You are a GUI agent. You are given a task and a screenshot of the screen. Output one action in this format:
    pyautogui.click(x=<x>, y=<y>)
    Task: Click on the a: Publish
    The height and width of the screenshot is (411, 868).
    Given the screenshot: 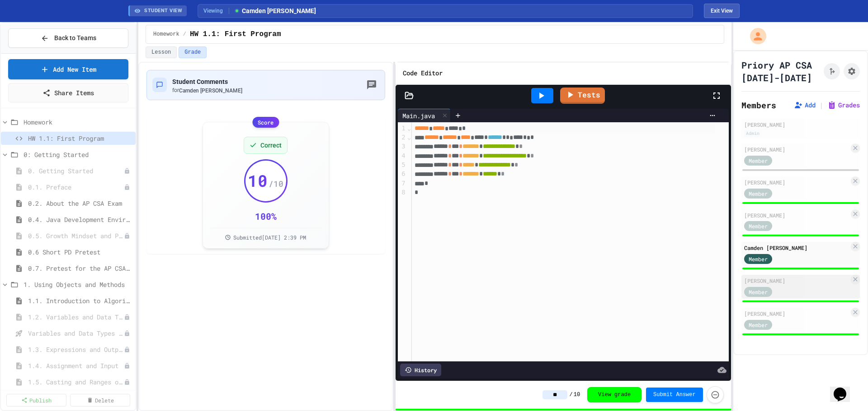 What is the action you would take?
    pyautogui.click(x=36, y=400)
    